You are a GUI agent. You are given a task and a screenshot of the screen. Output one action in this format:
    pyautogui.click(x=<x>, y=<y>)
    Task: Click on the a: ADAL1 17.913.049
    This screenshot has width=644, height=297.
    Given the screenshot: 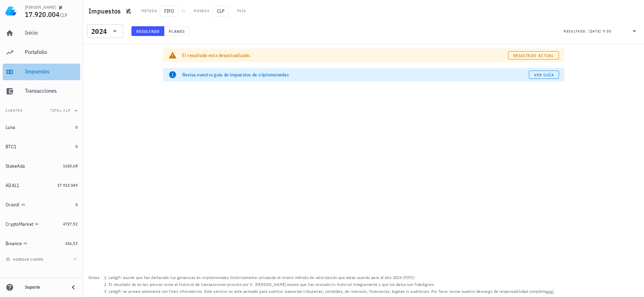 What is the action you would take?
    pyautogui.click(x=41, y=185)
    